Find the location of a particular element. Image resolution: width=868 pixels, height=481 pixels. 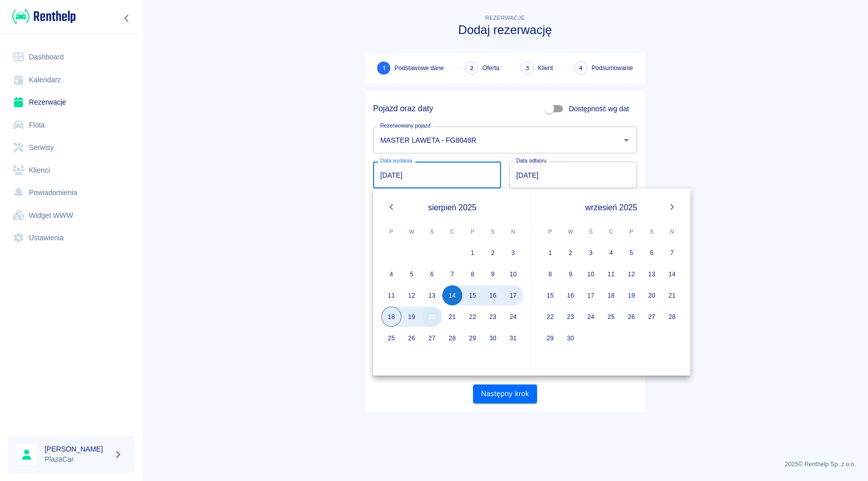

img: Renthelp logo is located at coordinates (44, 16).